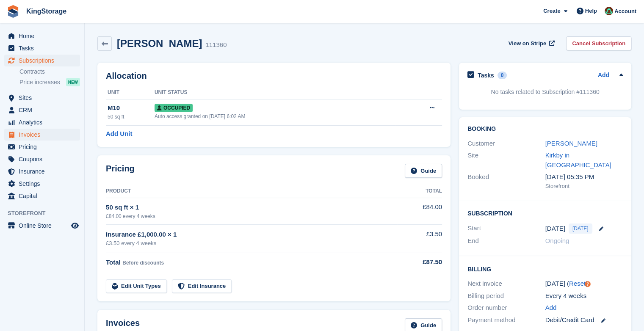  Describe the element at coordinates (555, 229) in the screenshot. I see `time: 2025-10-04 00:00:00 UTC` at that location.